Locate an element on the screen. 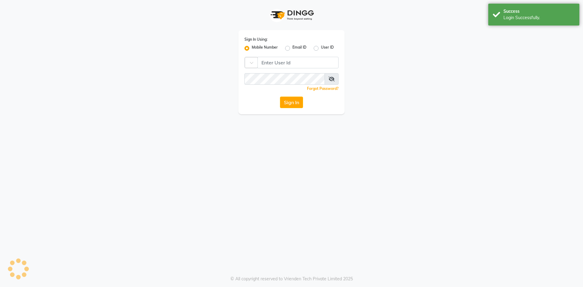 This screenshot has width=583, height=287. a: Forgot Password? is located at coordinates (323, 88).